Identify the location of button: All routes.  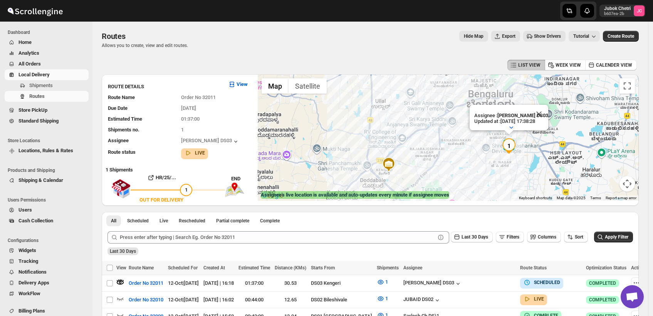
(114, 221).